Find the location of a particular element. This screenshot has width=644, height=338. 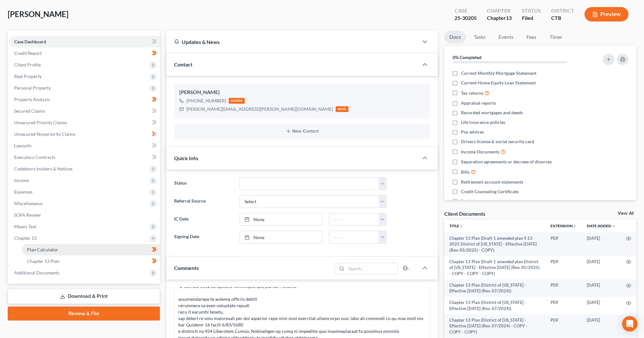

span: Chapter 13 Plan is located at coordinates (43, 261).